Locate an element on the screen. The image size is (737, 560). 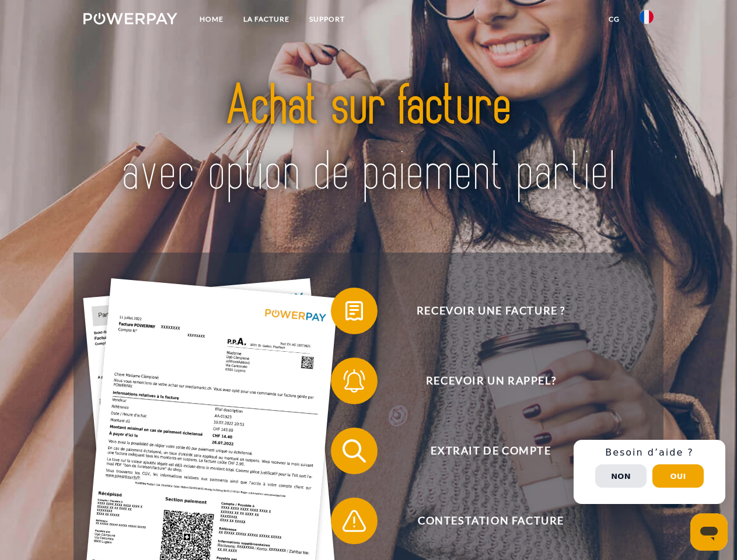
span: Extrait de compte is located at coordinates (491, 451).